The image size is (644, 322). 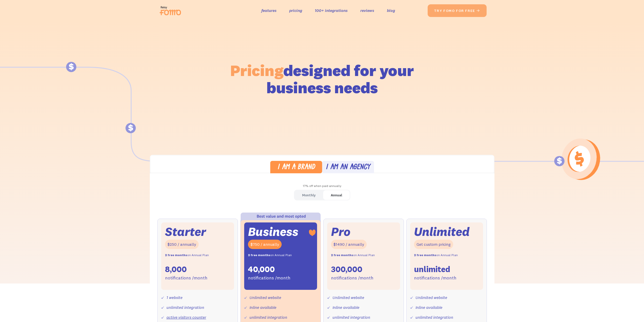 I want to click on div: I am an agency, so click(x=348, y=167).